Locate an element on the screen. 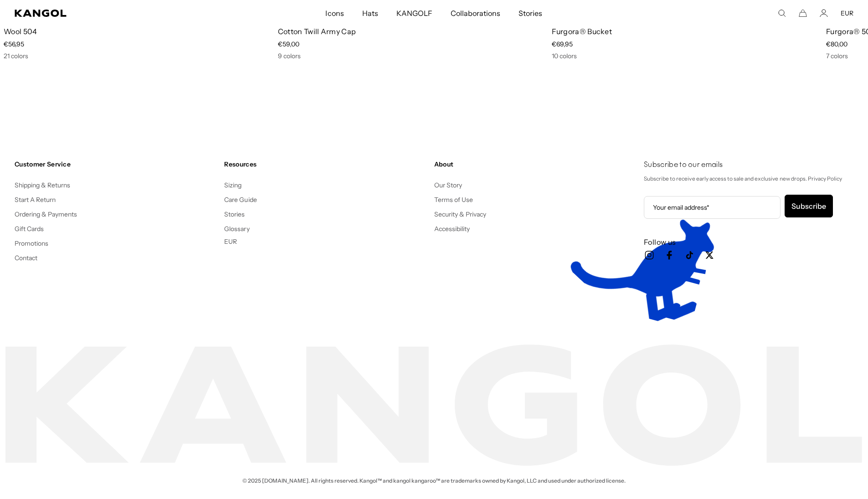 The image size is (868, 499). p: Subscribe to receive early access to sale and exclusive new drops. Privacy Policy is located at coordinates (749, 179).